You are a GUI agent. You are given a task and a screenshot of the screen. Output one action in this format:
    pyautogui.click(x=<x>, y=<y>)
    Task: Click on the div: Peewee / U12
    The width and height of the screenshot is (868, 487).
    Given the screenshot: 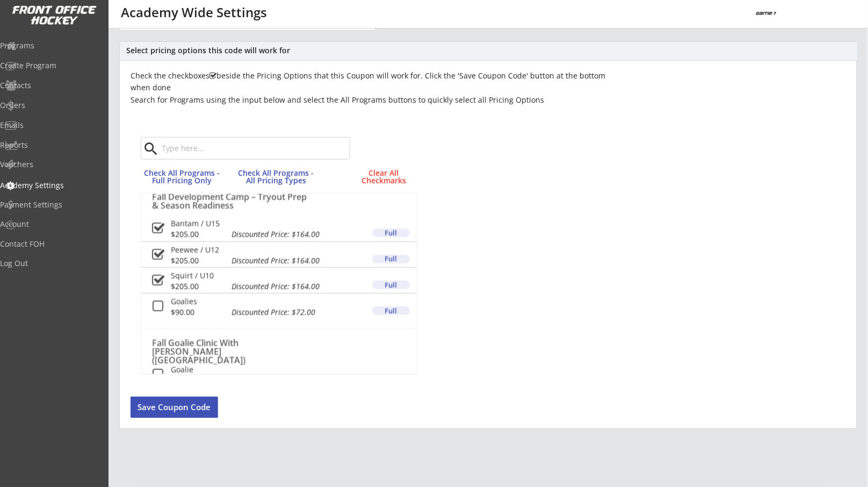 What is the action you would take?
    pyautogui.click(x=264, y=250)
    